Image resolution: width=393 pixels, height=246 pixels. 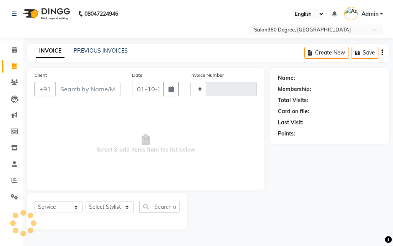 I want to click on img: Admin, so click(x=350, y=13).